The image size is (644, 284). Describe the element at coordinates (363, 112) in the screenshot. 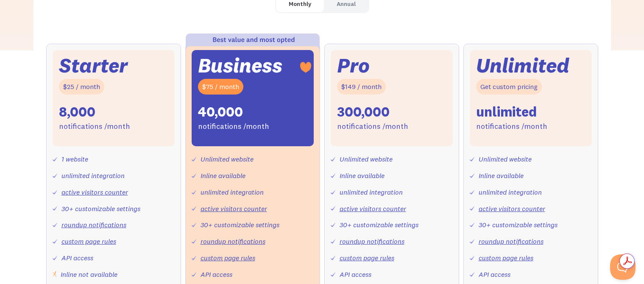

I see `div: 300,000` at that location.